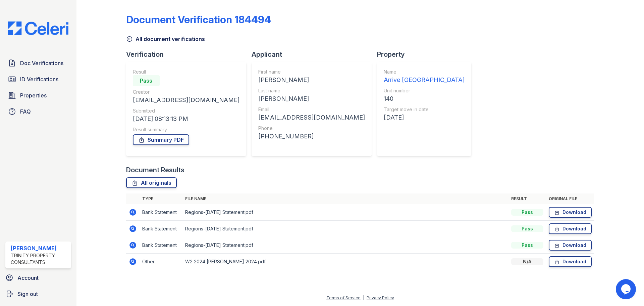 This screenshot has height=306, width=644. I want to click on div: Result summary, so click(186, 130).